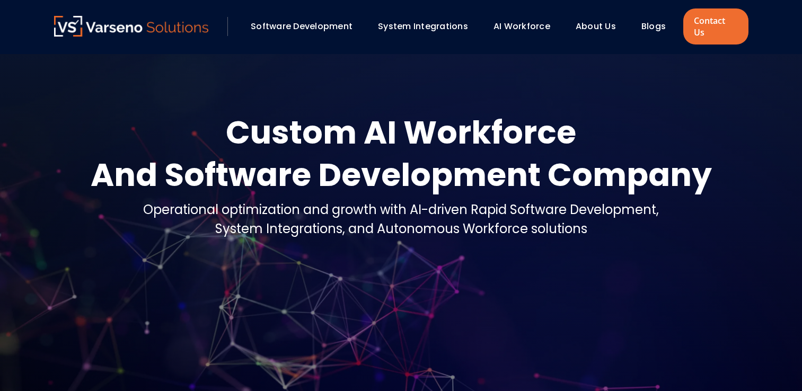 This screenshot has width=802, height=391. I want to click on a: Contact Us, so click(715, 26).